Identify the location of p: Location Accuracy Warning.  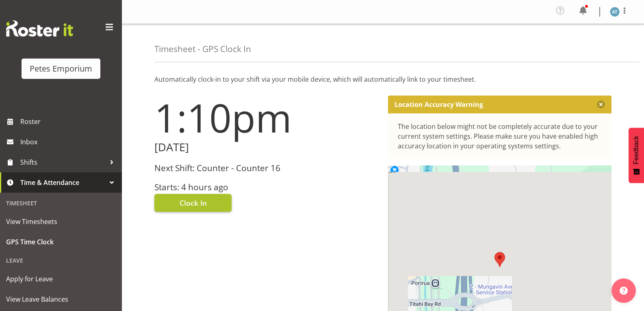
(439, 104).